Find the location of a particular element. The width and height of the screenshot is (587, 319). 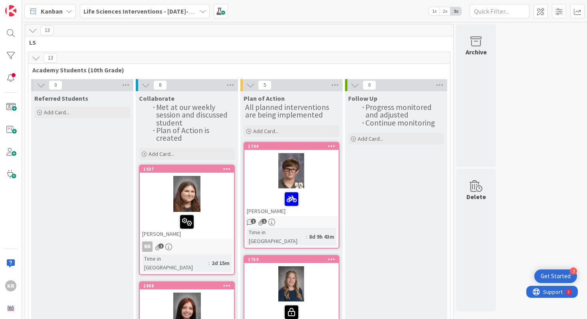

input: Quick Filter... is located at coordinates (500, 11).